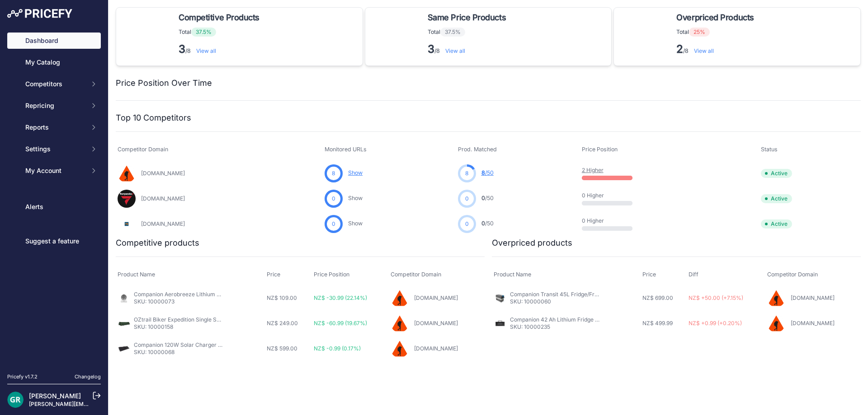 The width and height of the screenshot is (868, 415). Describe the element at coordinates (478, 149) in the screenshot. I see `span: Prod. Matched` at that location.